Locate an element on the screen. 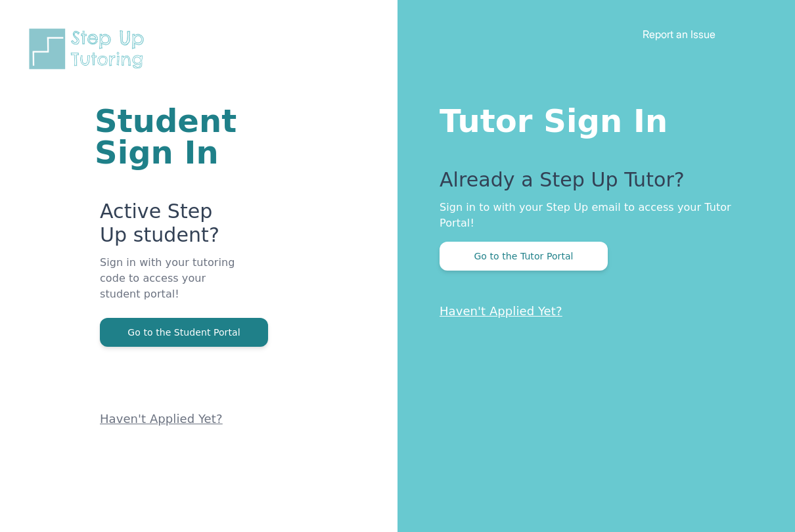  a: Go to the Tutor Portal is located at coordinates (524, 255).